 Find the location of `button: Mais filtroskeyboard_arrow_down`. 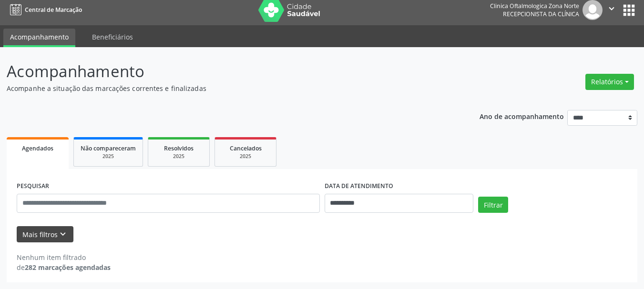

button: Mais filtroskeyboard_arrow_down is located at coordinates (45, 234).